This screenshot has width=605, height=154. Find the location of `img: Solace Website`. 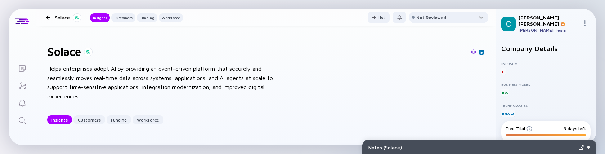

img: Solace Website is located at coordinates (474, 52).